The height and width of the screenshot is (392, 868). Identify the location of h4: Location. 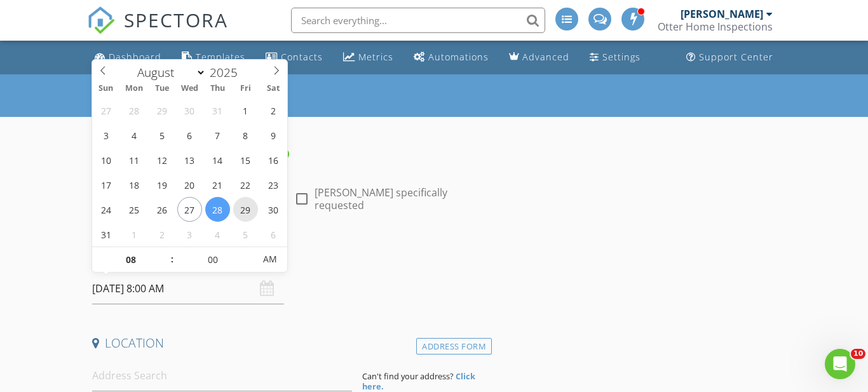
(289, 343).